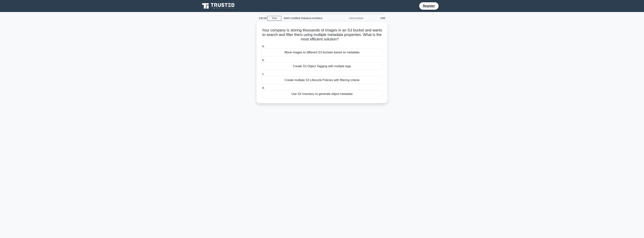  I want to click on span: a., so click(263, 46).